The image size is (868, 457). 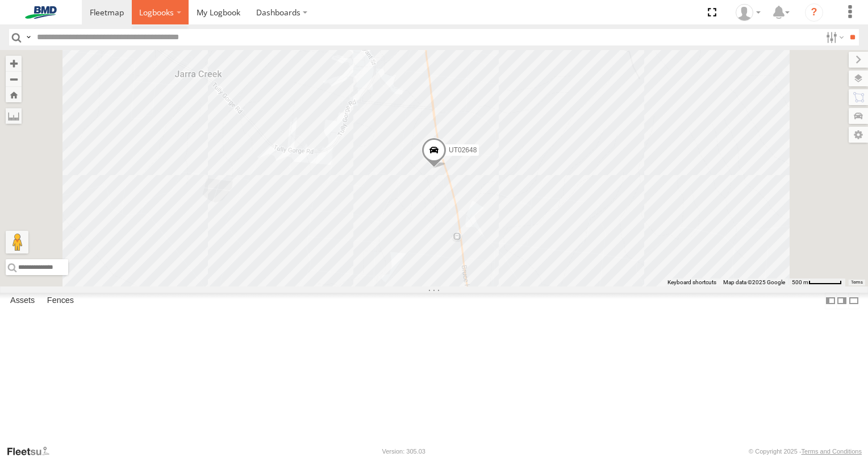 I want to click on label: Measure, so click(x=13, y=116).